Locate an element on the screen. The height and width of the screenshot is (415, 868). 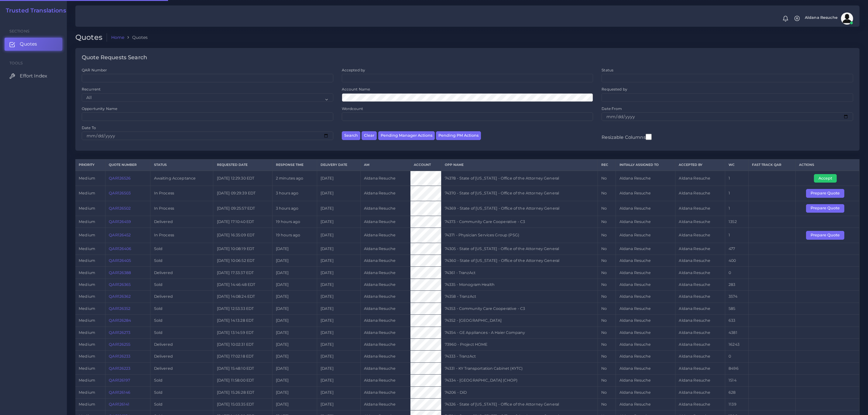
label: Date To is located at coordinates (89, 127).